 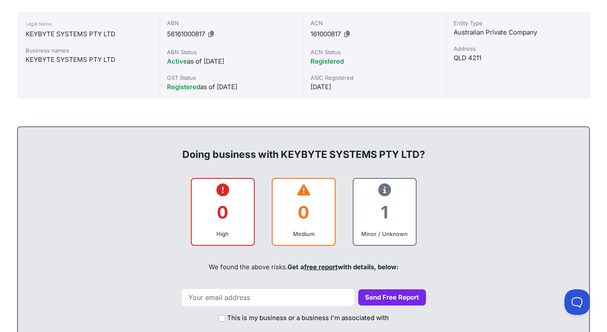 What do you see at coordinates (88, 50) in the screenshot?
I see `div: Business names` at bounding box center [88, 50].